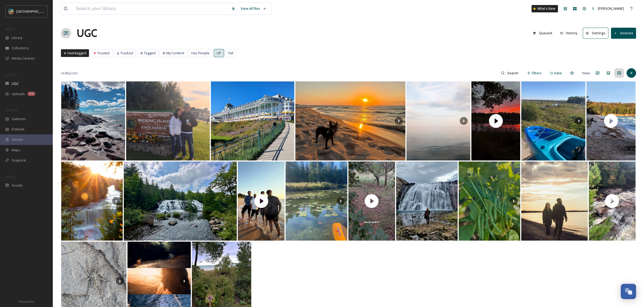 This screenshot has width=644, height=307. I want to click on span: Maps, so click(16, 150).